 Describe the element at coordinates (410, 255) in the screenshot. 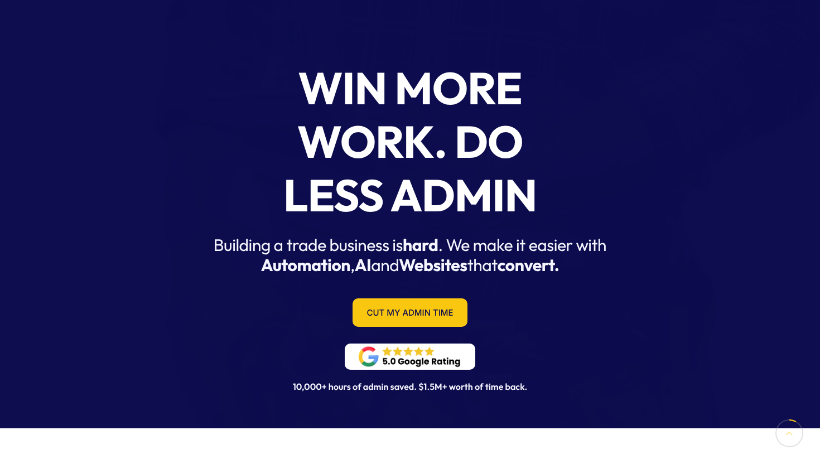

I see `h2: Building a trade business is . We make it easier with , and that` at that location.